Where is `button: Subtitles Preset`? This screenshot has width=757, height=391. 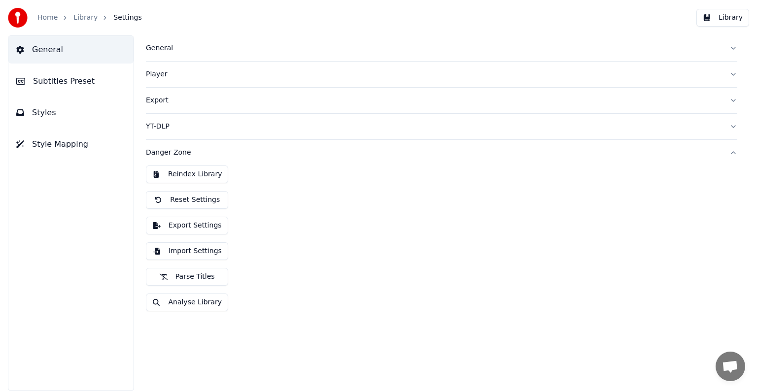
button: Subtitles Preset is located at coordinates (71, 81).